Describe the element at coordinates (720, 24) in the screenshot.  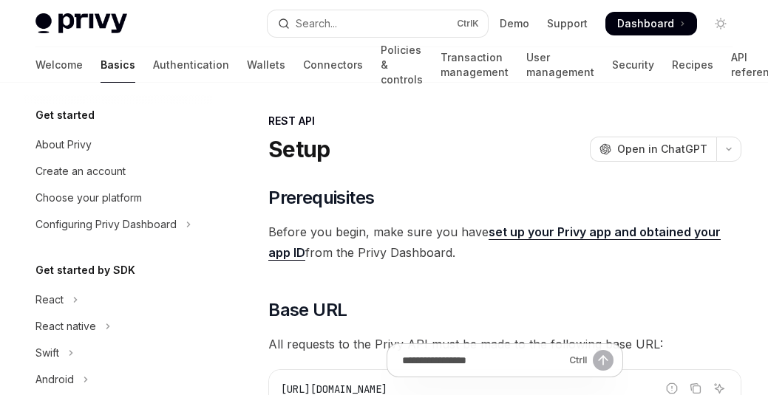
I see `button: Toggle dark mode` at that location.